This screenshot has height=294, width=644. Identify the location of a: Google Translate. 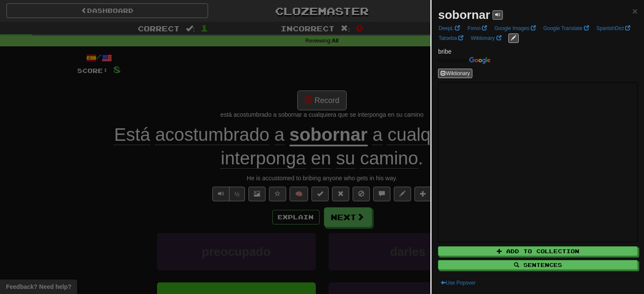
(566, 28).